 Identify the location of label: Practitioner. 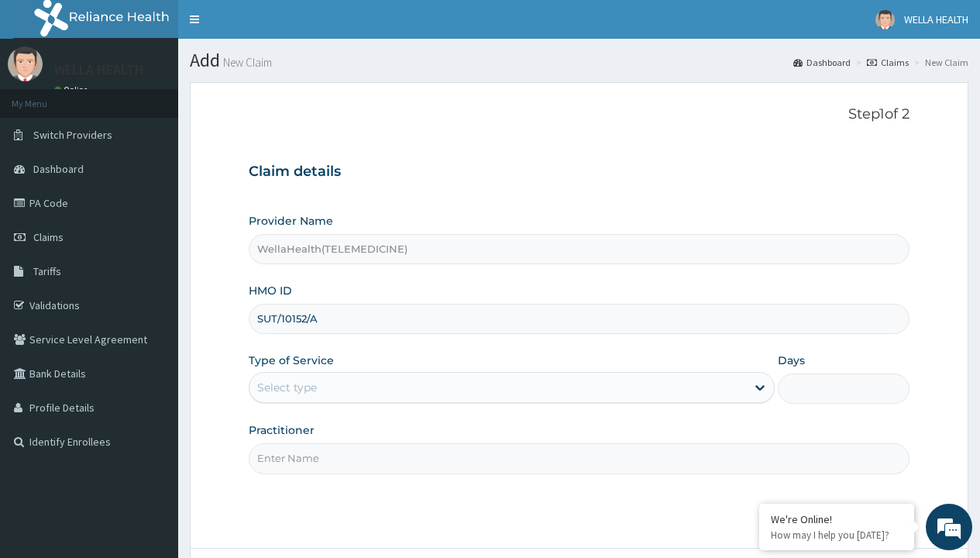
(281, 430).